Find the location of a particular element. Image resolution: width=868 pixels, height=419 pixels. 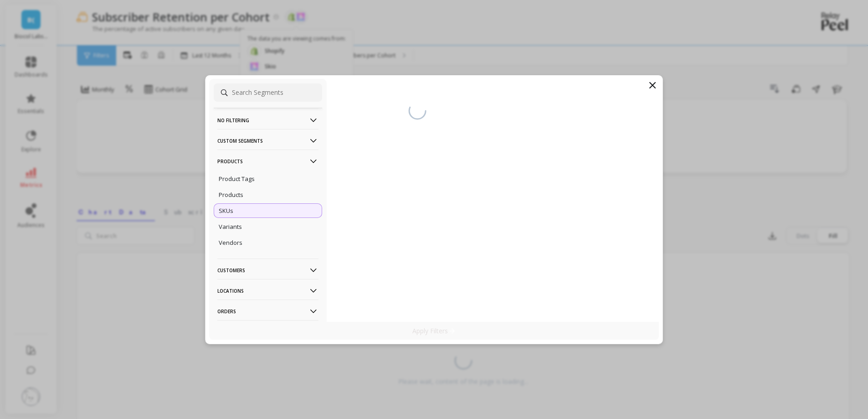

p: Customers is located at coordinates (268, 270).